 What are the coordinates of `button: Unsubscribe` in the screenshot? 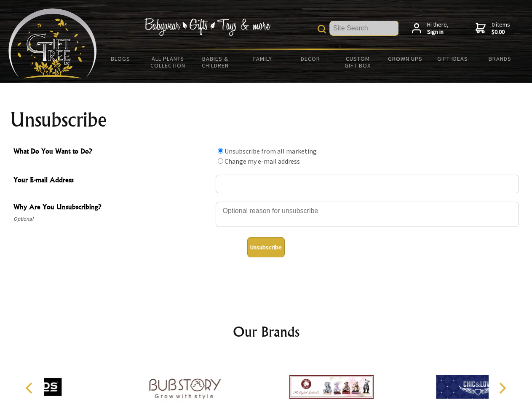 It's located at (266, 247).